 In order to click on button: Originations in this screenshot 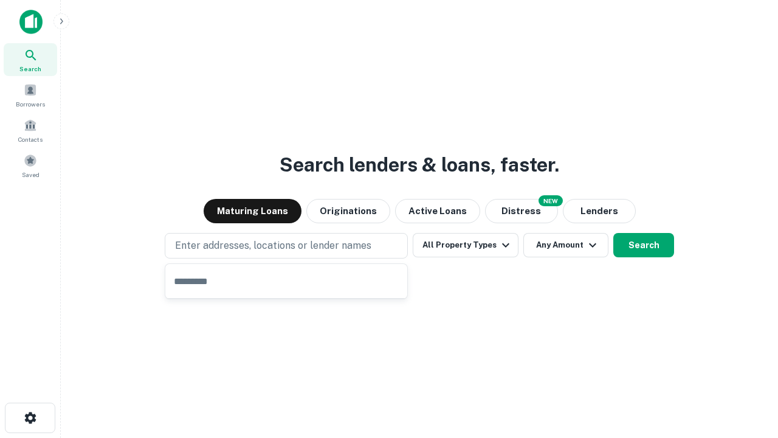, I will do `click(348, 211)`.